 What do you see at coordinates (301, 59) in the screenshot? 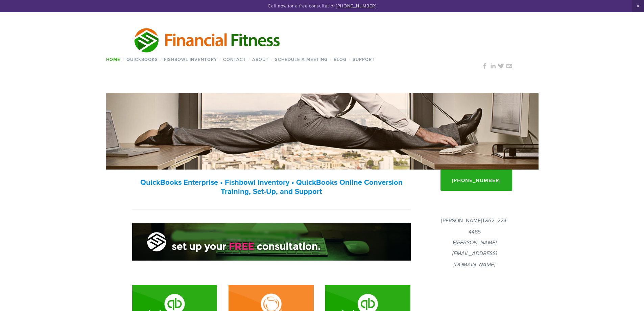
I see `a: Schedule a Meeting` at bounding box center [301, 59].